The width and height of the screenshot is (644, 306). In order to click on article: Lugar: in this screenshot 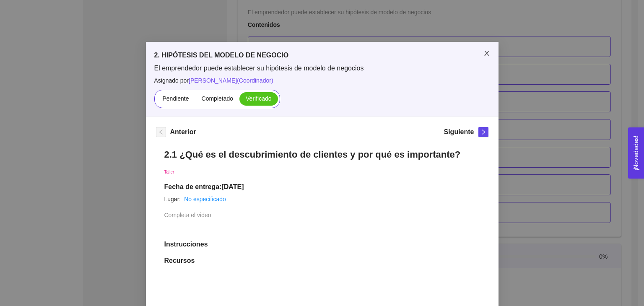, I will do `click(173, 199)`.